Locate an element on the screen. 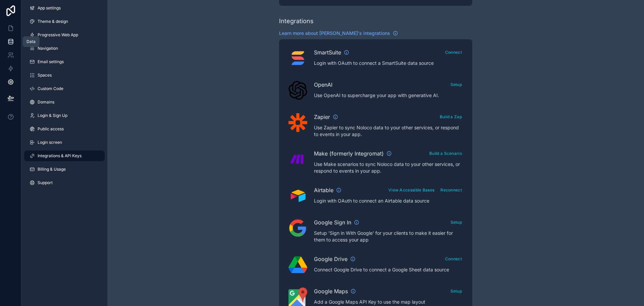 This screenshot has width=644, height=306. span: Google Drive is located at coordinates (330, 259).